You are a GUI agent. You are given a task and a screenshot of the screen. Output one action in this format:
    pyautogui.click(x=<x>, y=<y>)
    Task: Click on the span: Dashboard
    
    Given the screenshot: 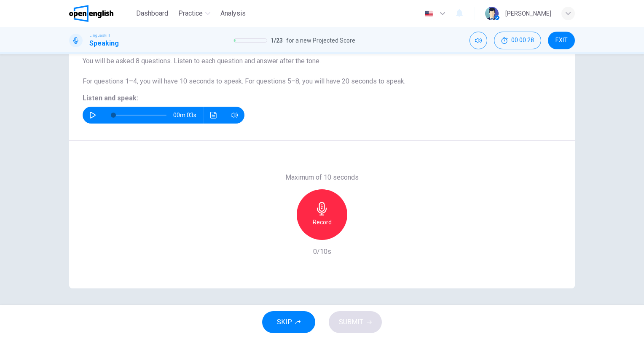 What is the action you would take?
    pyautogui.click(x=152, y=13)
    